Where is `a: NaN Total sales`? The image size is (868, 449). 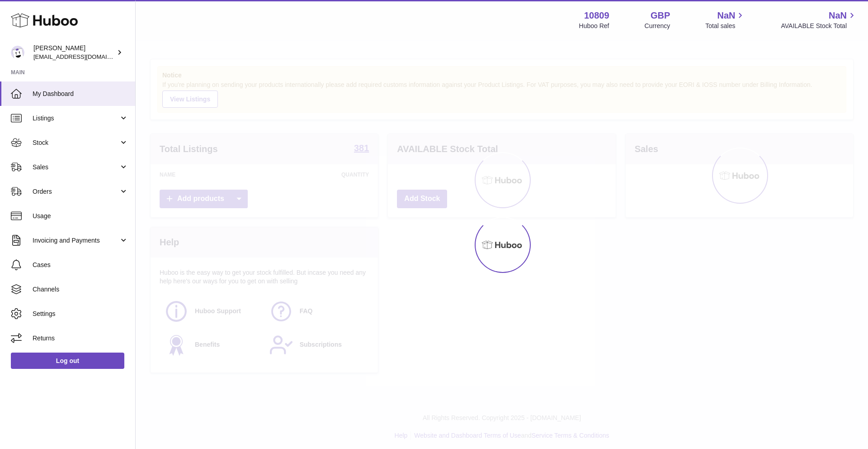
a: NaN Total sales is located at coordinates (725, 20).